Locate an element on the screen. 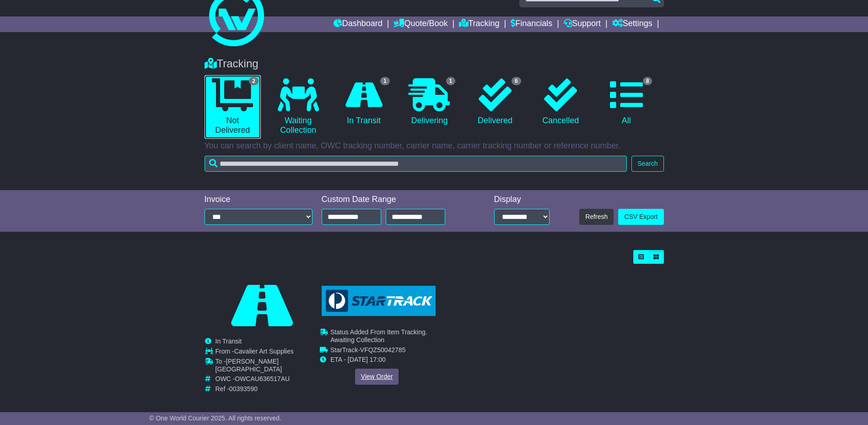 This screenshot has height=425, width=868. img: GetCarrierServiceLogo is located at coordinates (378, 301).